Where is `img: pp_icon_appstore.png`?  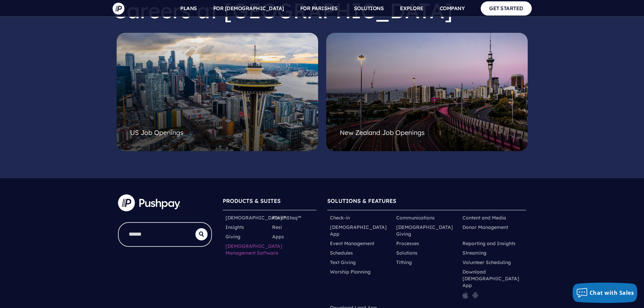 img: pp_icon_appstore.png is located at coordinates (465, 295).